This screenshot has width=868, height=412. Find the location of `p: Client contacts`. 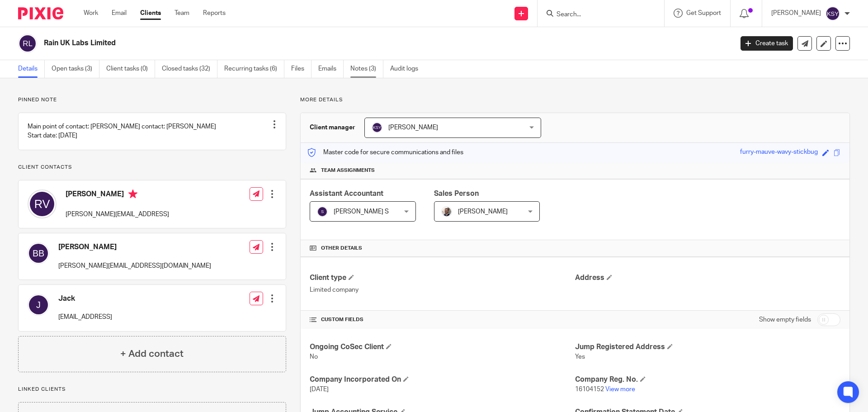

p: Client contacts is located at coordinates (152, 167).